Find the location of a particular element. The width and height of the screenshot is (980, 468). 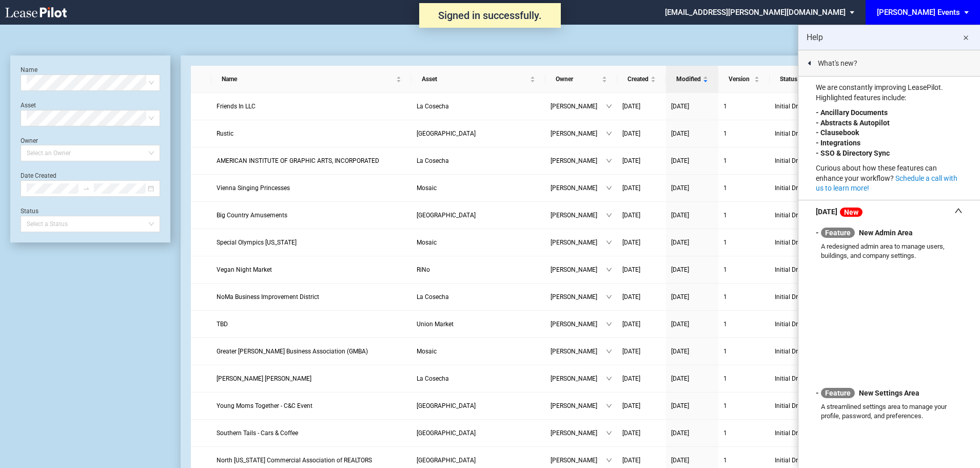

span: Special Olympics Virginia is located at coordinates (257, 243).